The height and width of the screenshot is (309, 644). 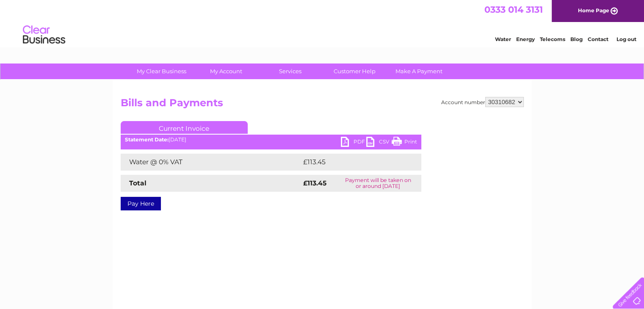 What do you see at coordinates (211, 162) in the screenshot?
I see `td: Water @ 0% VAT` at bounding box center [211, 162].